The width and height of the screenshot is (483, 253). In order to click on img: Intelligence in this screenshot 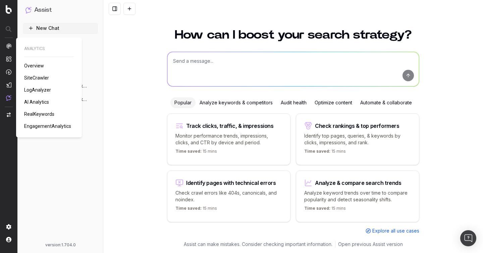, I will do `click(9, 59)`.